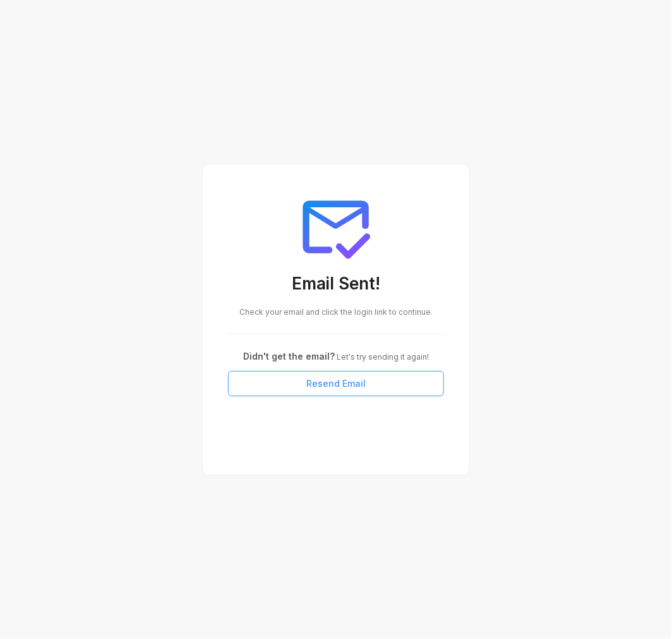  What do you see at coordinates (336, 285) in the screenshot?
I see `h3: Email Sent!` at bounding box center [336, 285].